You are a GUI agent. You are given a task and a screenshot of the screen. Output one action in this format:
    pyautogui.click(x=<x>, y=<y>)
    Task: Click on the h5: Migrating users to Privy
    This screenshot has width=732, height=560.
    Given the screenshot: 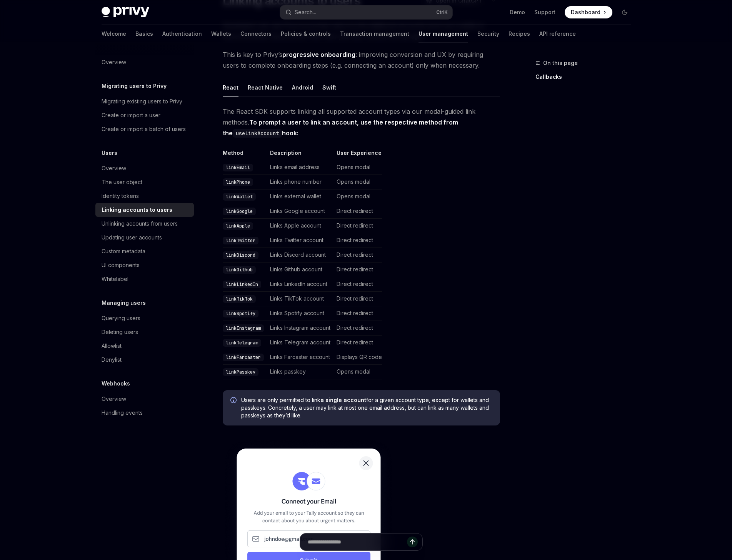 What is the action you would take?
    pyautogui.click(x=134, y=86)
    